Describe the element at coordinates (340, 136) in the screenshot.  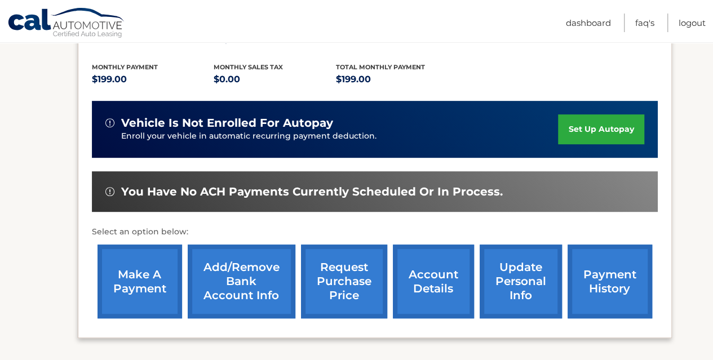
I see `p: Enroll your vehicle in automatic recurring payment deduction.` at that location.